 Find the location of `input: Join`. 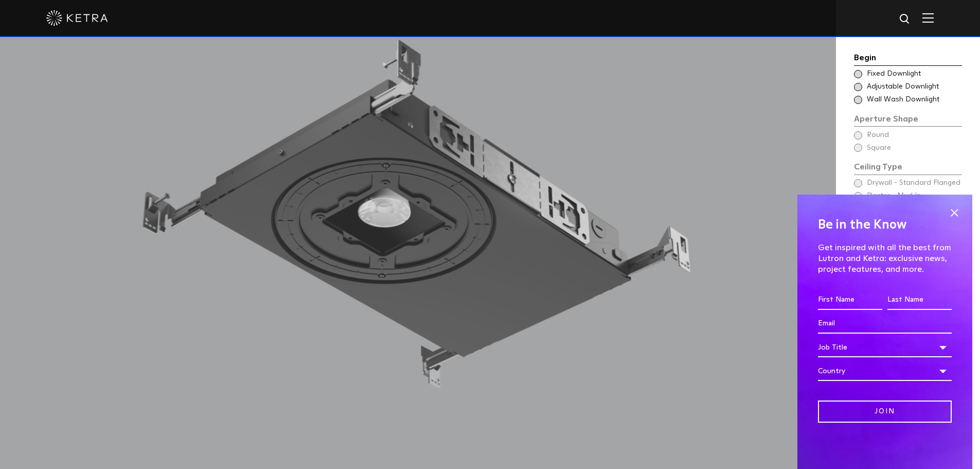

input: Join is located at coordinates (885, 411).